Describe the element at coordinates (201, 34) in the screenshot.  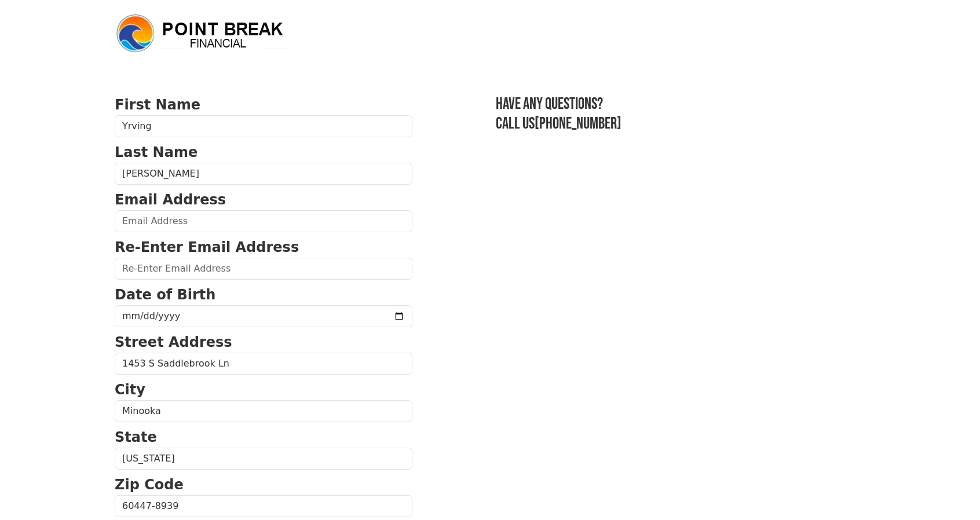
I see `img: logo.png` at that location.